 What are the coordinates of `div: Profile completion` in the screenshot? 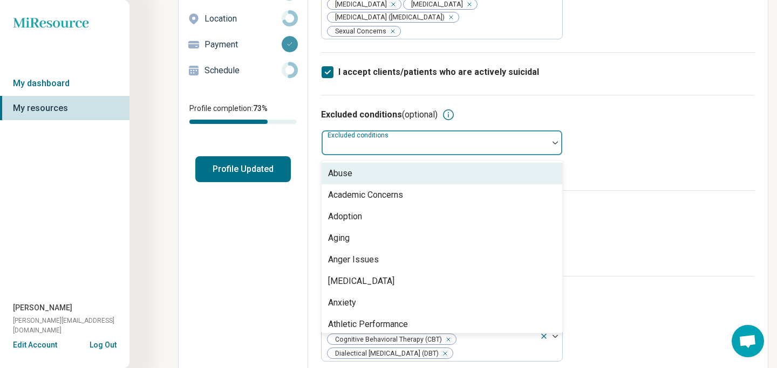 It's located at (243, 122).